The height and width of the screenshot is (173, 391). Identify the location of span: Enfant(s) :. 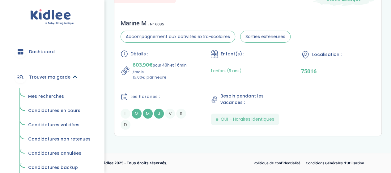
(233, 54).